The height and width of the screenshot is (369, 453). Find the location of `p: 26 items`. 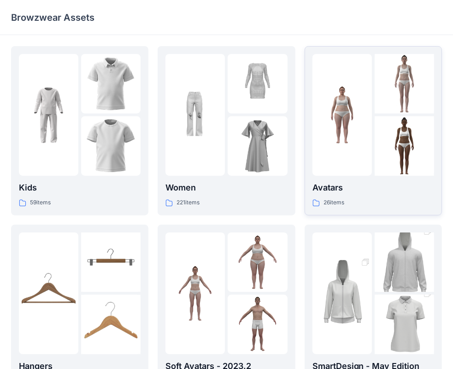

p: 26 items is located at coordinates (334, 203).